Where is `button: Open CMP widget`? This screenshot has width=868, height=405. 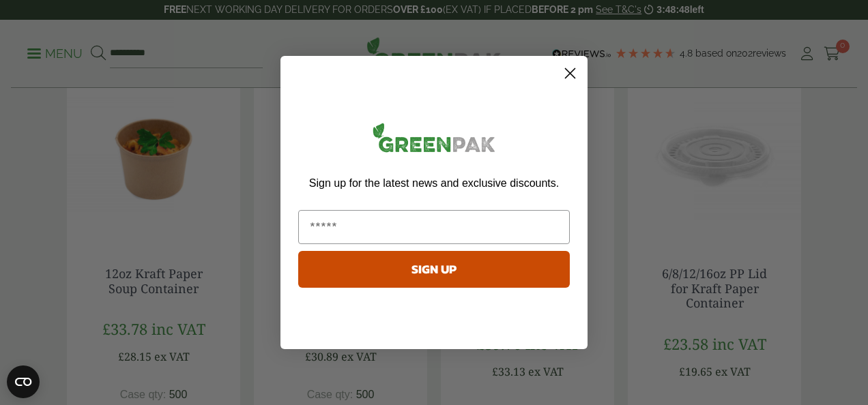 button: Open CMP widget is located at coordinates (23, 382).